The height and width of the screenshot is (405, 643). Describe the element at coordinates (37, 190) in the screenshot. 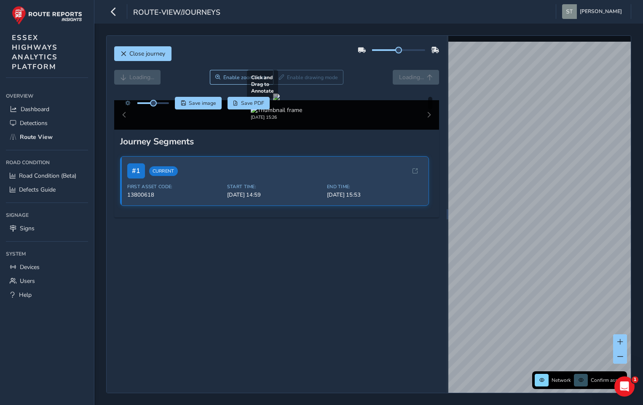

I see `span: Defects Guide` at that location.